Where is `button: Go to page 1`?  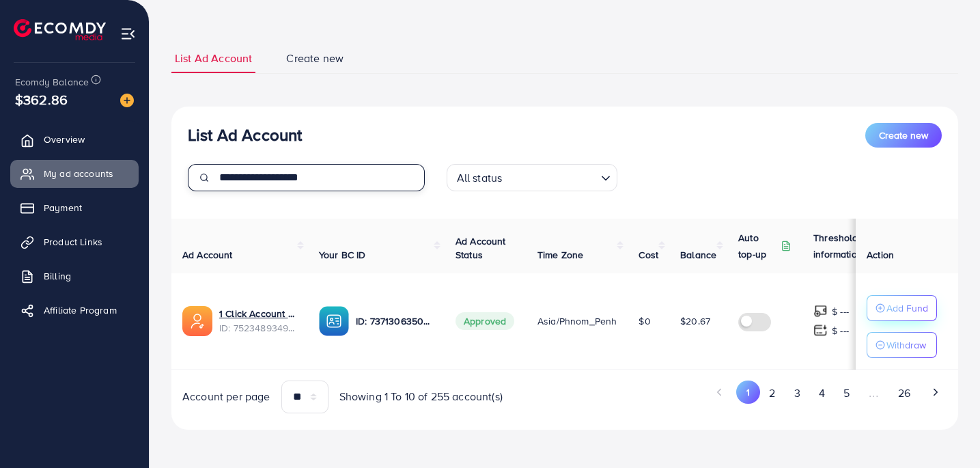
button: Go to page 1 is located at coordinates (748, 392).